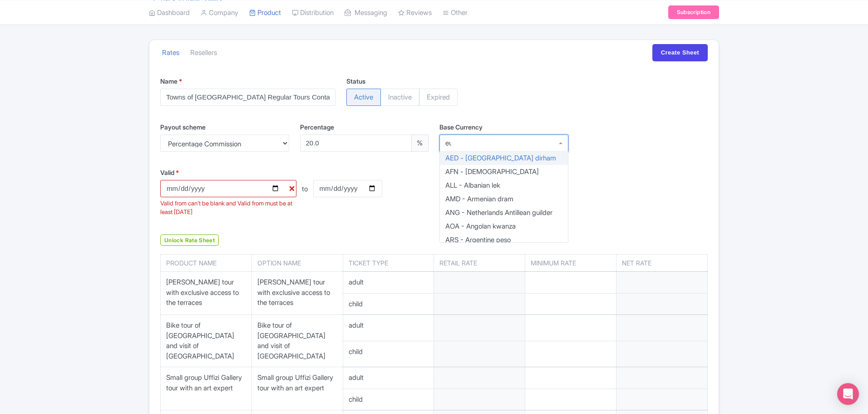 This screenshot has width=868, height=414. Describe the element at coordinates (461, 127) in the screenshot. I see `span: Base Currency` at that location.